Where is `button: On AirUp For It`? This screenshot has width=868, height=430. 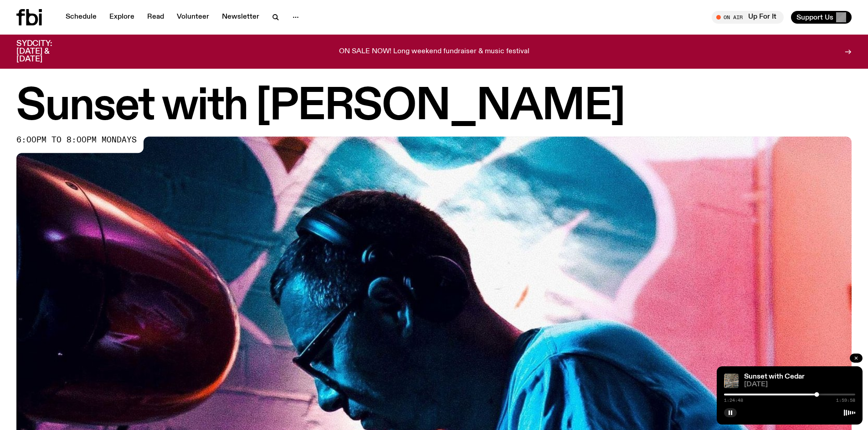
button: On AirUp For It is located at coordinates (748, 17).